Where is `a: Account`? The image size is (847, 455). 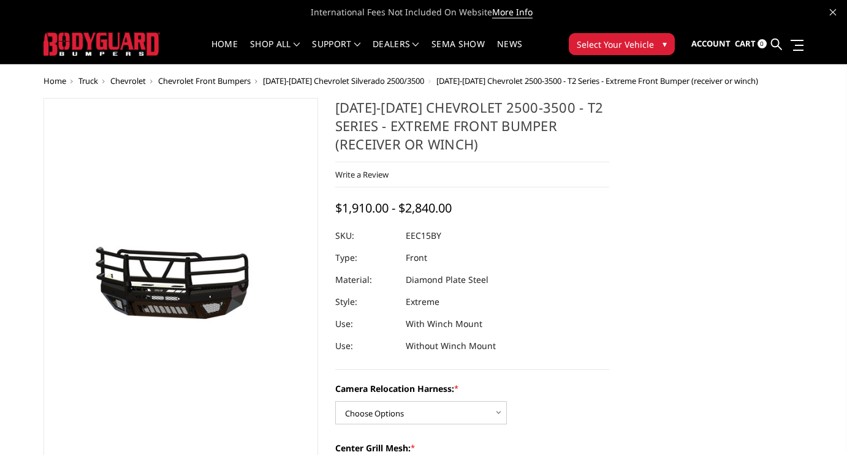
a: Account is located at coordinates (711, 44).